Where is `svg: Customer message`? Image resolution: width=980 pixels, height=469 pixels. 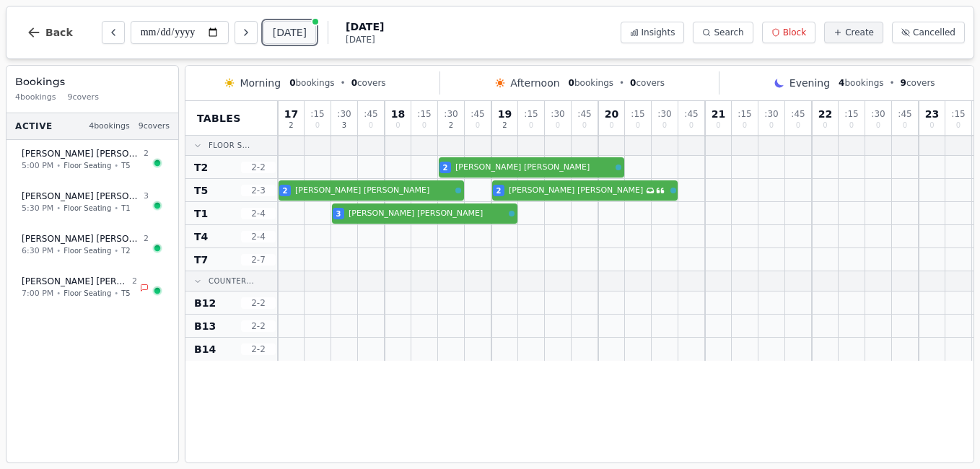
svg: Customer message is located at coordinates (661, 190).